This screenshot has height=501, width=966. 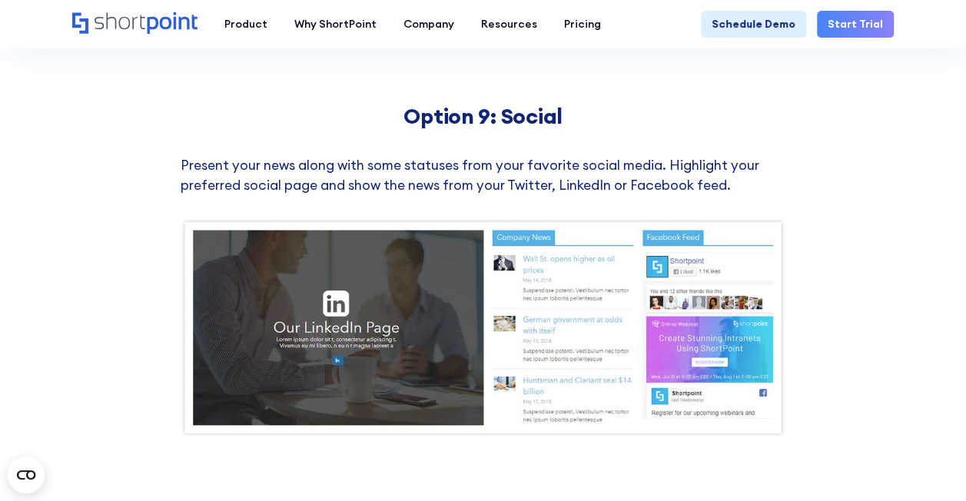 I want to click on div: Pricing, so click(x=583, y=24).